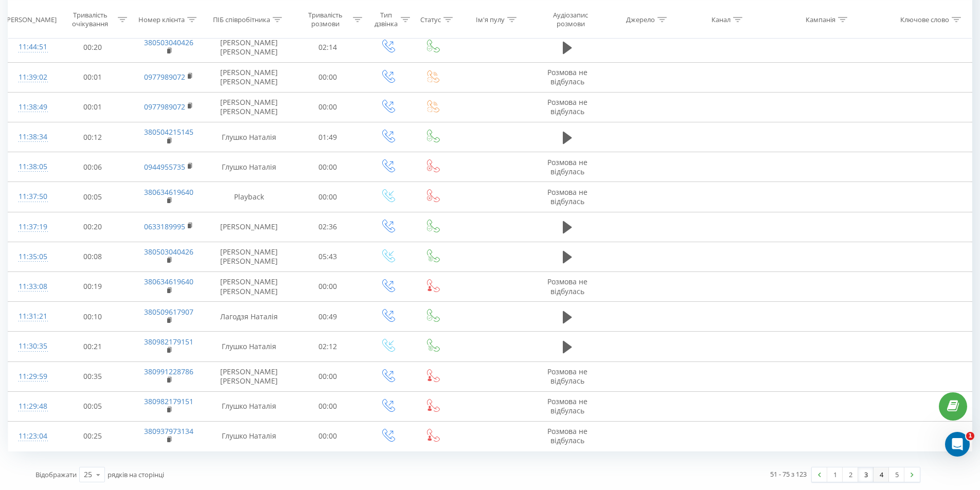 Image resolution: width=980 pixels, height=490 pixels. I want to click on td: 00:06, so click(93, 167).